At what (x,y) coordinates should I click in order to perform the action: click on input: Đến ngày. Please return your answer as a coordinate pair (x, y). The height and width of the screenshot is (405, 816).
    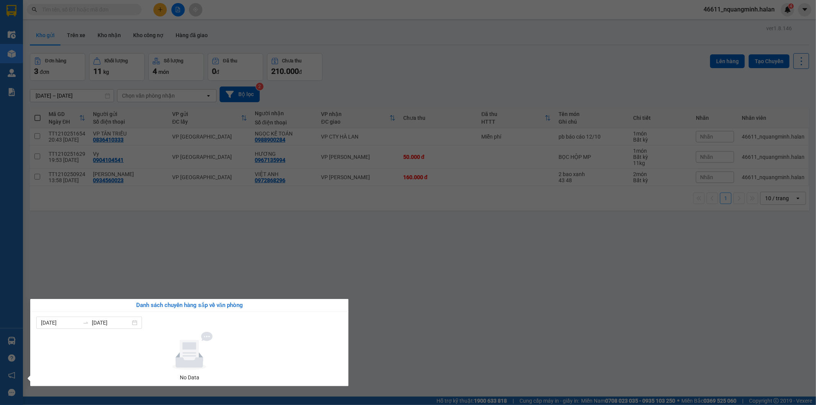
    Looking at the image, I should click on (111, 322).